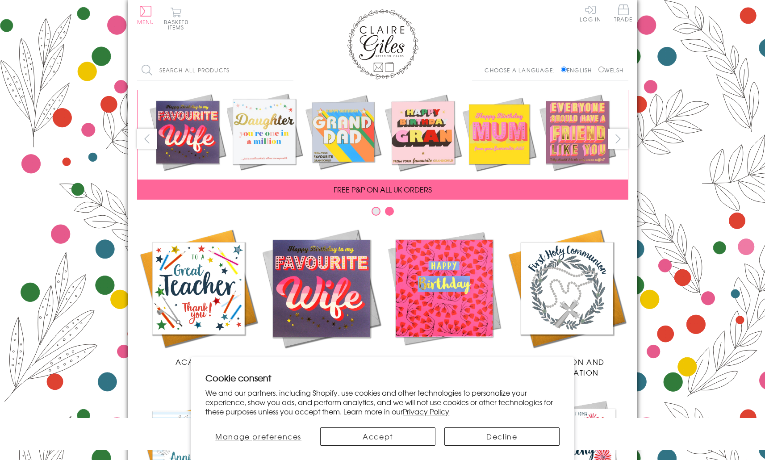  I want to click on input: Search, so click(289, 70).